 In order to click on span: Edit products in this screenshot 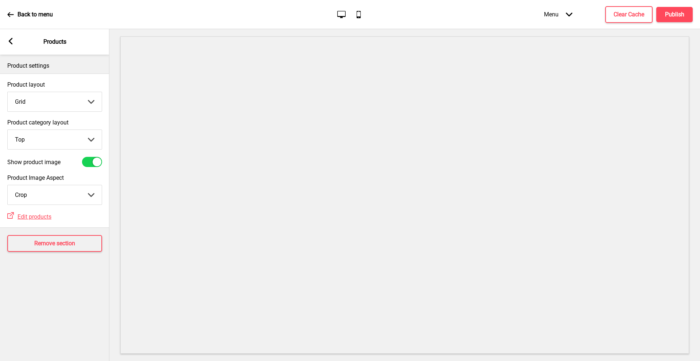, I will do `click(34, 217)`.